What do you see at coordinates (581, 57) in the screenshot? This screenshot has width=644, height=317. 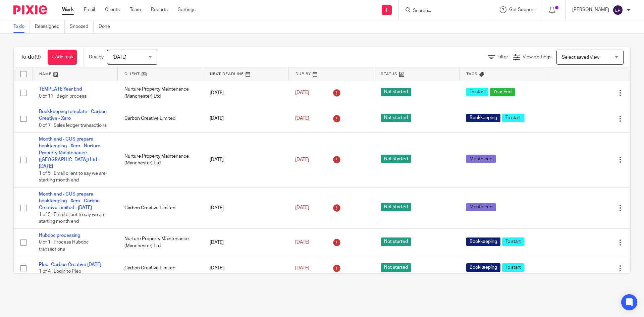 I see `span: Select saved view` at bounding box center [581, 57].